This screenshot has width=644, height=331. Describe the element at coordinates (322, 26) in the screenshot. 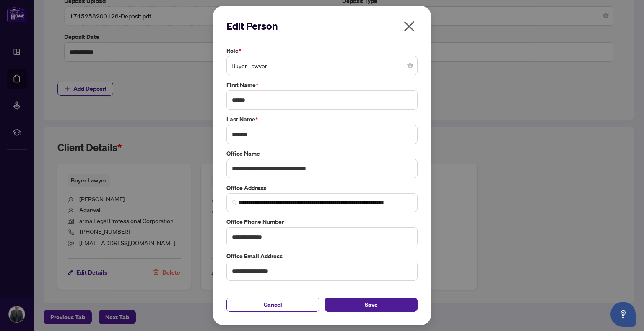

I see `h2: Edit Person` at that location.